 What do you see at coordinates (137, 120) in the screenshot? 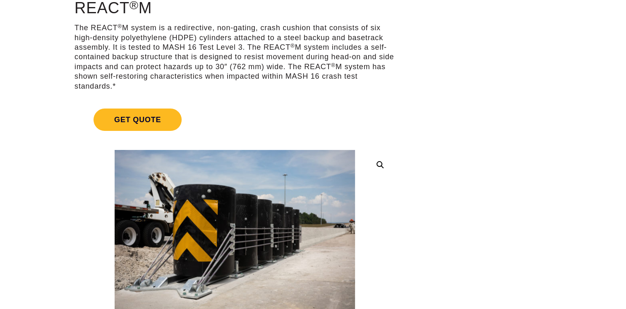
I see `span: Get Quote` at bounding box center [137, 120].